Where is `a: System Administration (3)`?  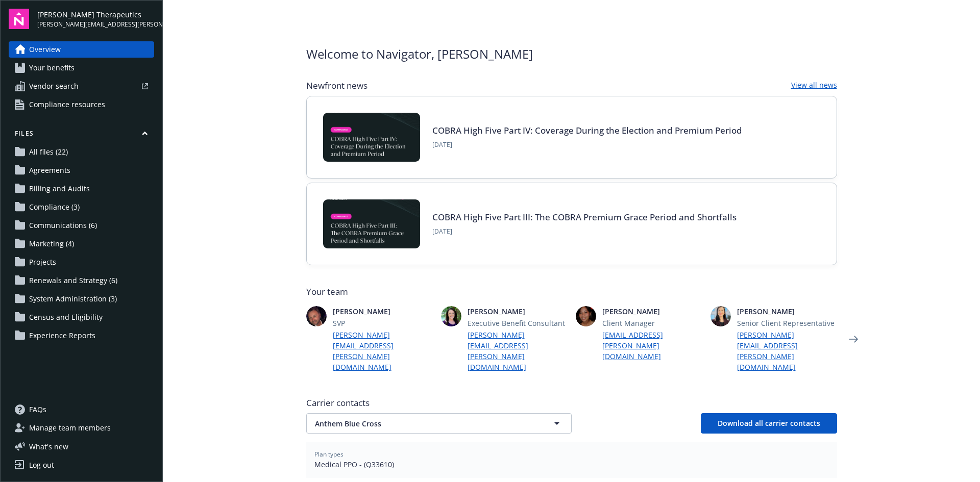 a: System Administration (3) is located at coordinates (81, 299).